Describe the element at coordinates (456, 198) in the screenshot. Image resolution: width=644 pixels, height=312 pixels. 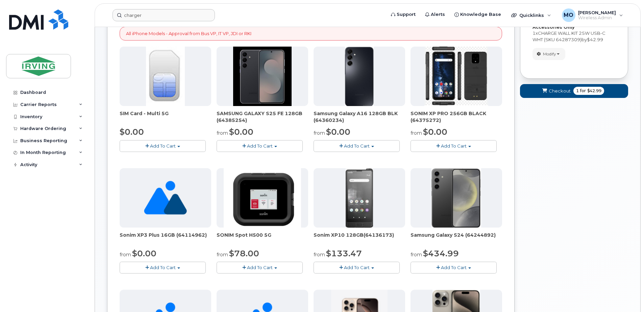
I see `img: s24.jpg` at that location.